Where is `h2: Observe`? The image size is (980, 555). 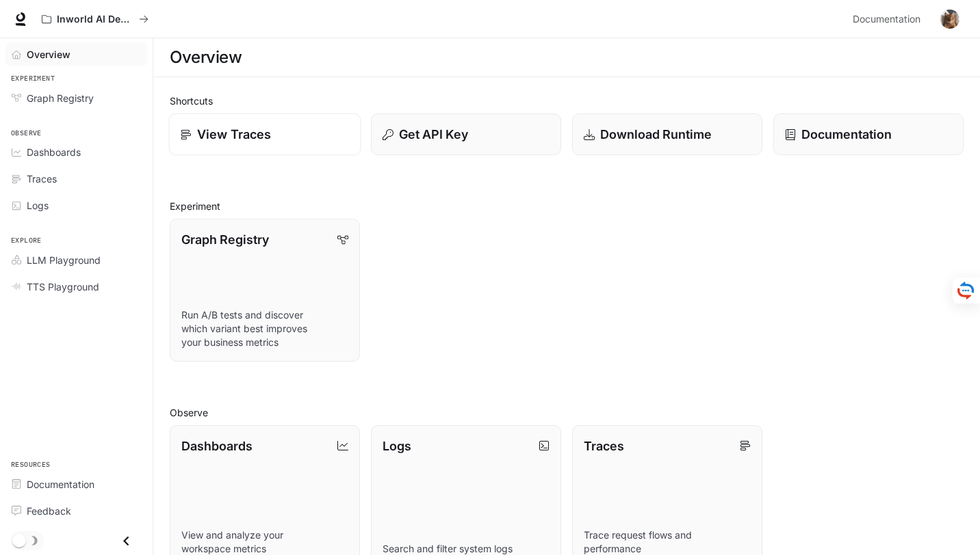
h2: Observe is located at coordinates (567, 412).